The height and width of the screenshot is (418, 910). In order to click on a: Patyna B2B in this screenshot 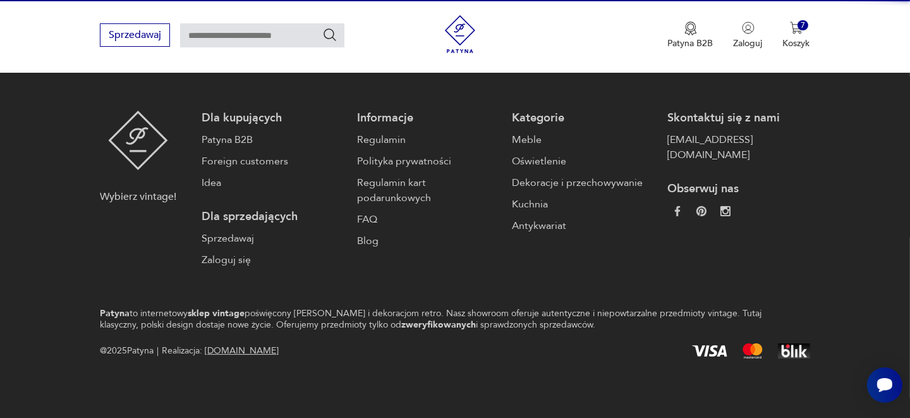, I will do `click(273, 140)`.